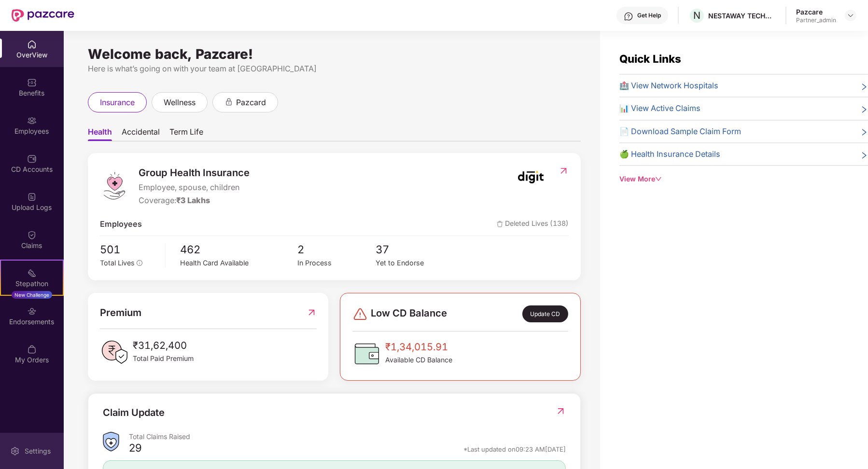 This screenshot has height=469, width=868. What do you see at coordinates (629, 16) in the screenshot?
I see `img: svg+xml;base64,PHN2ZyBpZD0iSGVscC0zMngzMiIgeG1sbnM9Imh0dHA6Ly93d3cudzMub3JnLzIwMDAvc3ZnIiB3aWR0aD...` at bounding box center [629, 16].